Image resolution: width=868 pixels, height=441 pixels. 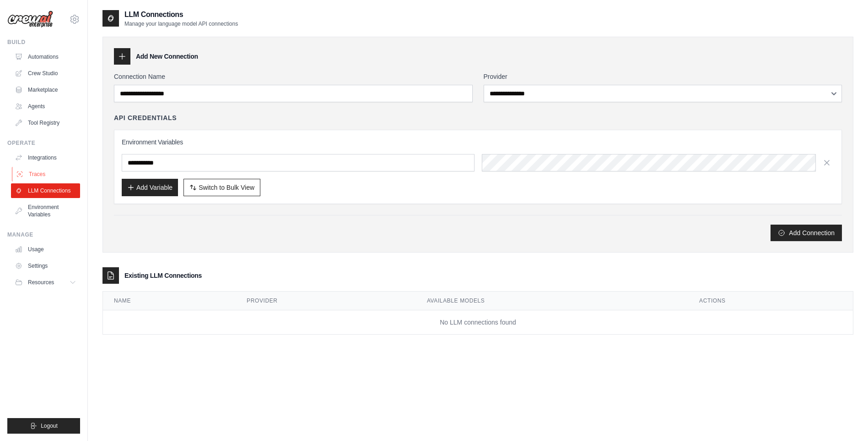 I want to click on td: No LLM connections found, so click(x=478, y=322).